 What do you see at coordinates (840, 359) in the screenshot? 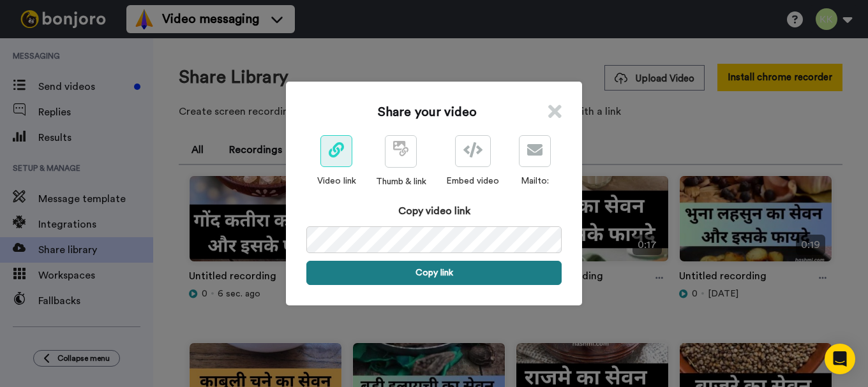
I see `div: Open Intercom Messenger` at bounding box center [840, 359].